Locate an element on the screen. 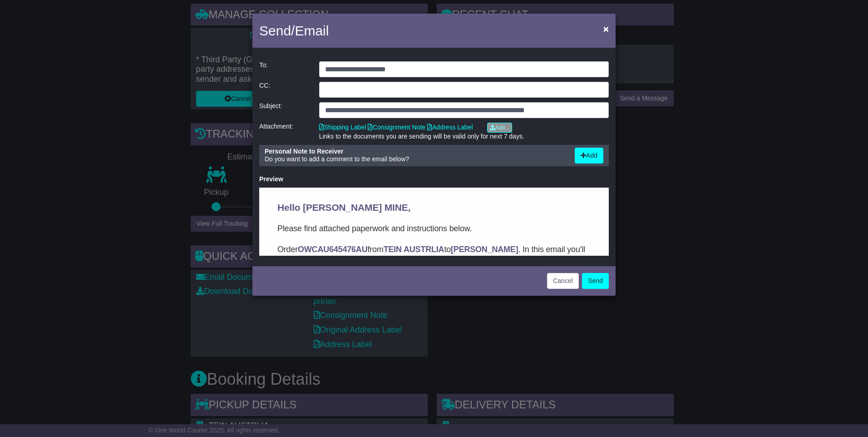 The height and width of the screenshot is (437, 868). div: Links to the documents you are sending will be valid only for next 7 days. is located at coordinates (464, 136).